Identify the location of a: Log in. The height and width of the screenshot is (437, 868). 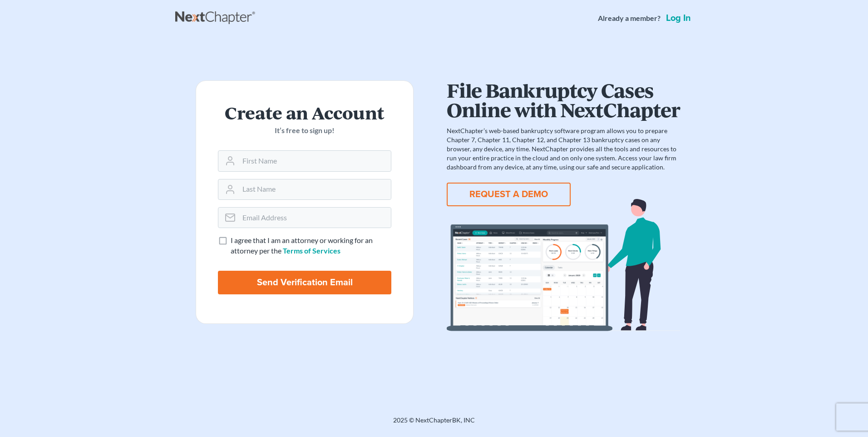
(678, 18).